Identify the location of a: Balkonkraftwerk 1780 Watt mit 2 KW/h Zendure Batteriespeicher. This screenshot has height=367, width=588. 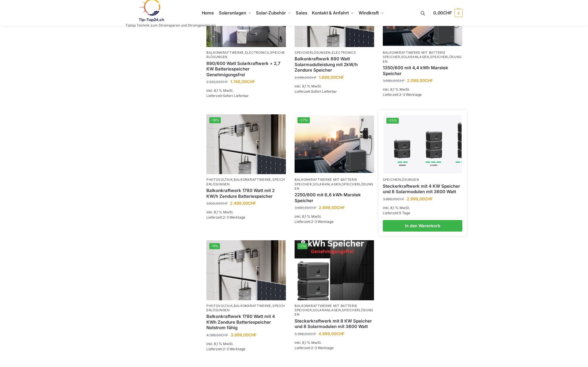
(246, 193).